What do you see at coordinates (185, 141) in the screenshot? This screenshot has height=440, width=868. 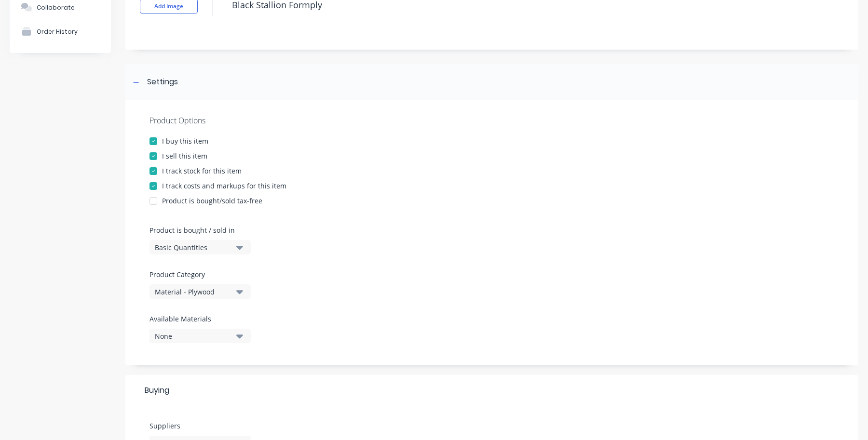 I see `div: I buy this item` at bounding box center [185, 141].